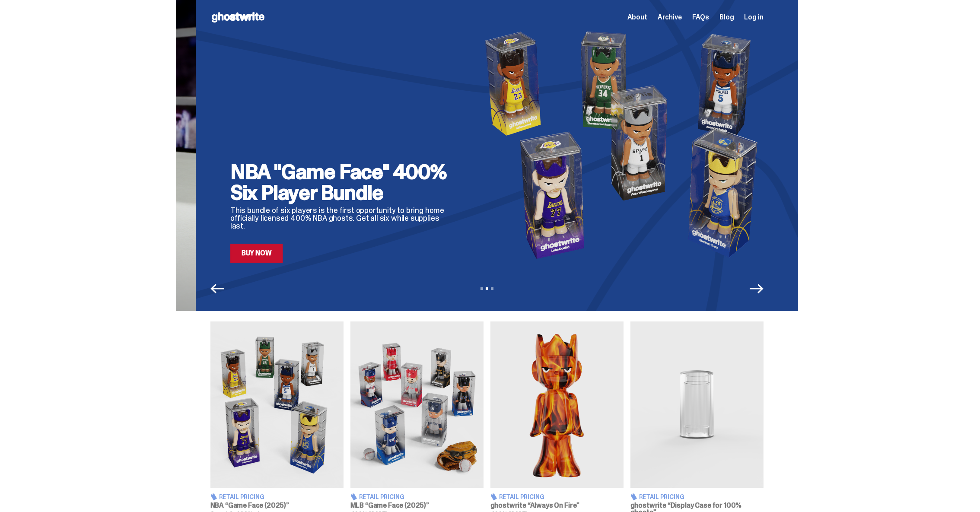 Image resolution: width=980 pixels, height=512 pixels. What do you see at coordinates (757, 289) in the screenshot?
I see `button: Next` at bounding box center [757, 289].